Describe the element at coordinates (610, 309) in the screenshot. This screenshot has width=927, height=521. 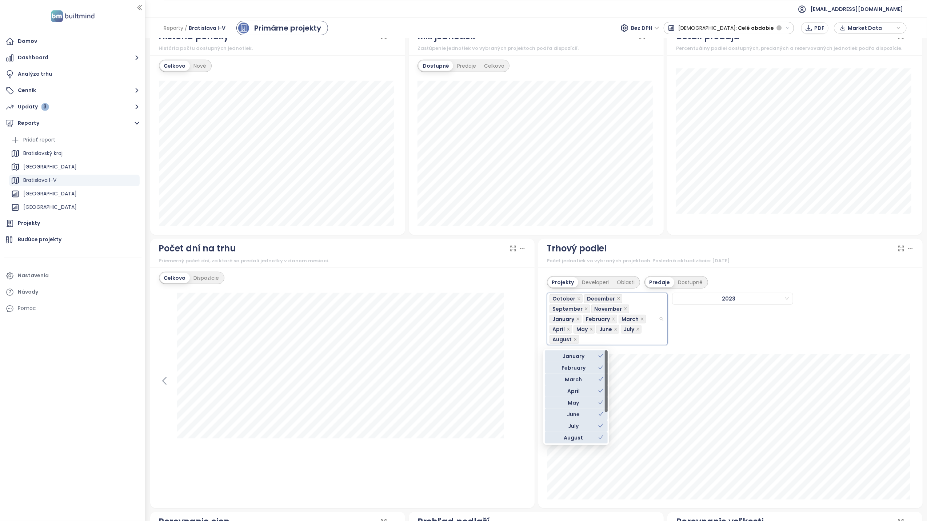
I see `span: November` at that location.